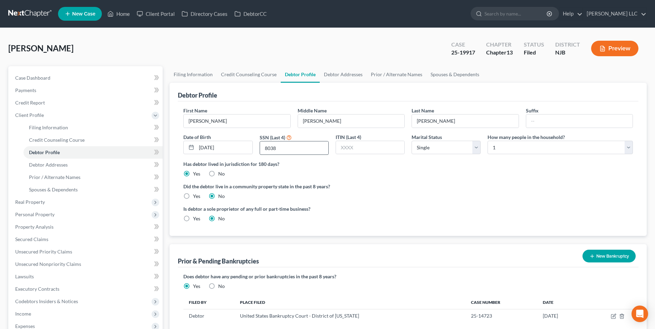  Describe the element at coordinates (408, 276) in the screenshot. I see `label: Does debtor have any pending or prior bankruptcies in the past 8 years?` at that location.